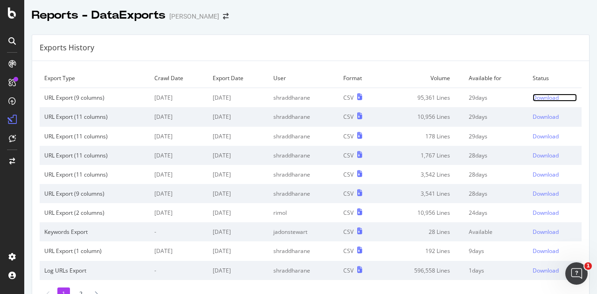 This screenshot has width=597, height=294. I want to click on td: 95,361 Lines, so click(422, 98).